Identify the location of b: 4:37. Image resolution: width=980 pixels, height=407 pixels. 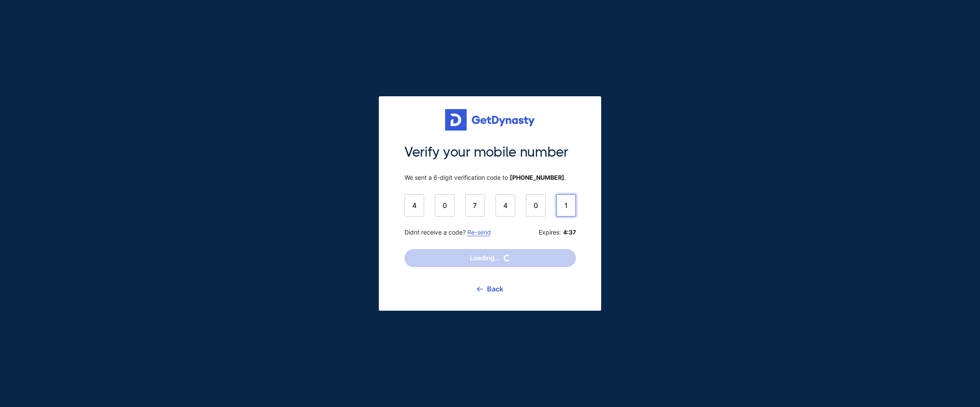
(569, 232).